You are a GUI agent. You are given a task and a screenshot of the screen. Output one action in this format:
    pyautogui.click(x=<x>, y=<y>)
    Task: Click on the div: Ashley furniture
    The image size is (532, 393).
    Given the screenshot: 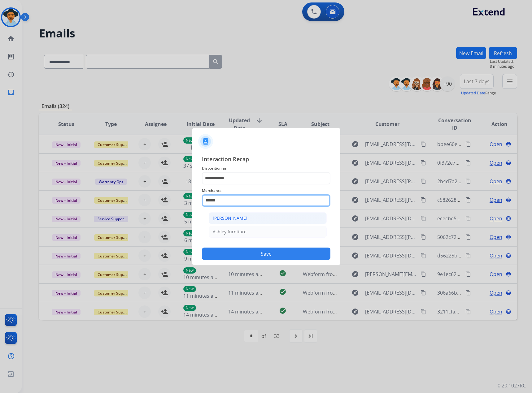 What is the action you would take?
    pyautogui.click(x=230, y=232)
    